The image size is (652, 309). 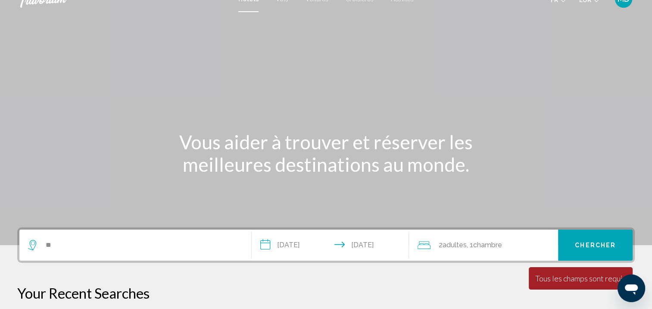 I want to click on div: Search widget, so click(x=326, y=245).